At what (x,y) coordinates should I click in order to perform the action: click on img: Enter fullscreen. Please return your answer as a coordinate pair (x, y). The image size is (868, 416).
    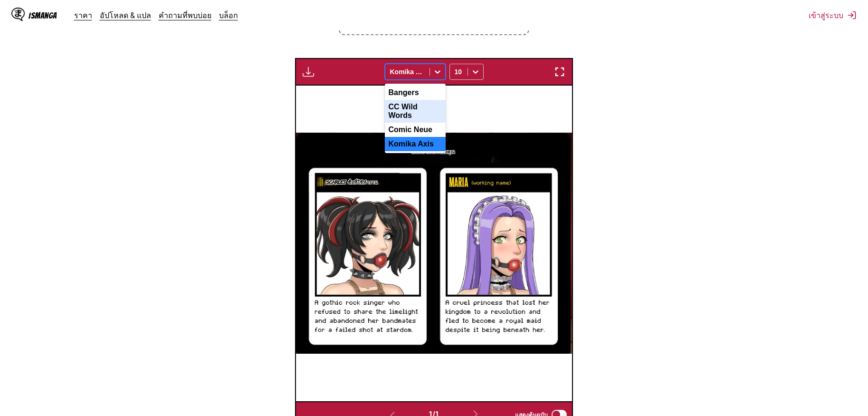
    Looking at the image, I should click on (560, 72).